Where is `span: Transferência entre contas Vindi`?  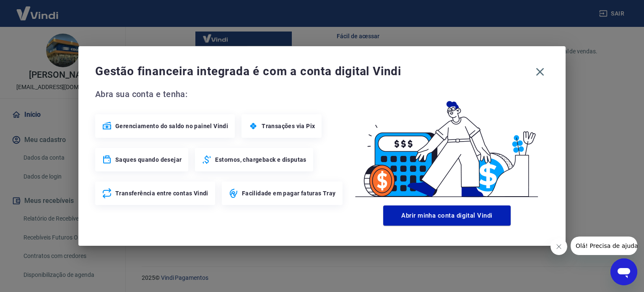
span: Transferência entre contas Vindi is located at coordinates (162, 194).